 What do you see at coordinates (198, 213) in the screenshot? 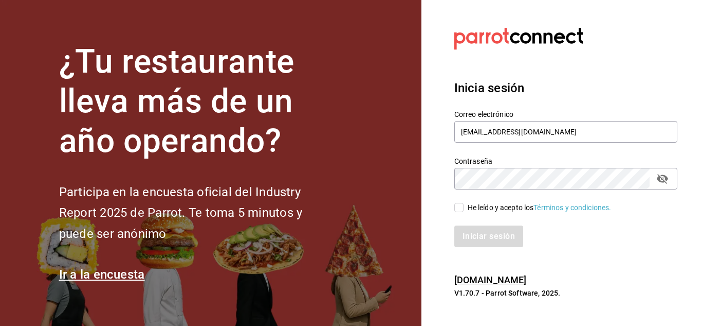
I see `h2: Participa en la encuesta oficial del Industry Report 2025 de Parrot. Te toma 5 minutos y puede se...` at bounding box center [198, 213].